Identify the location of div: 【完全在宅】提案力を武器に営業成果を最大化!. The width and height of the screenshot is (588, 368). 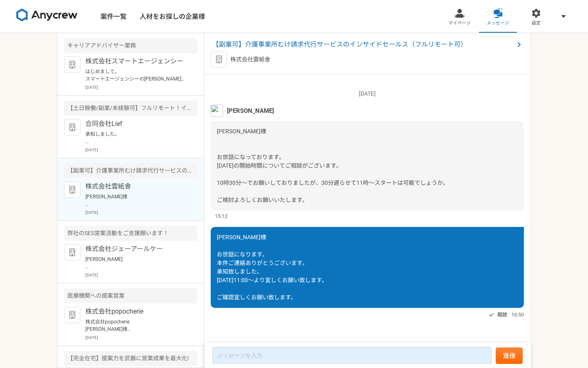
(130, 358).